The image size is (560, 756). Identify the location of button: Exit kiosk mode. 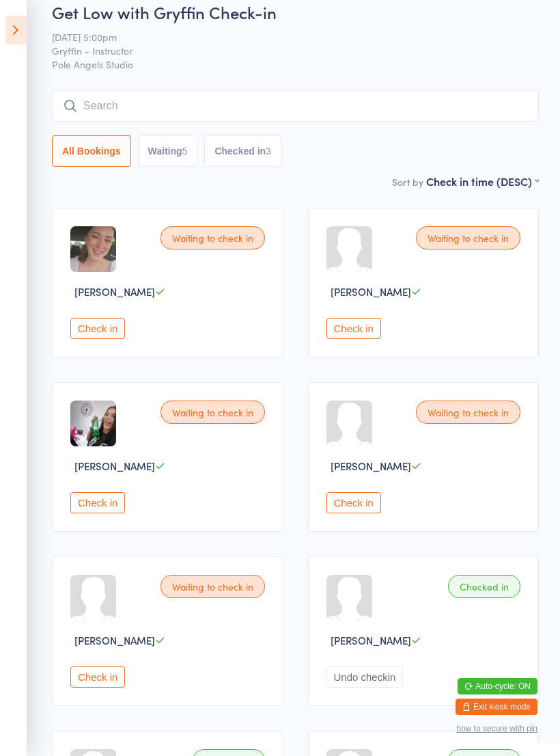
(497, 707).